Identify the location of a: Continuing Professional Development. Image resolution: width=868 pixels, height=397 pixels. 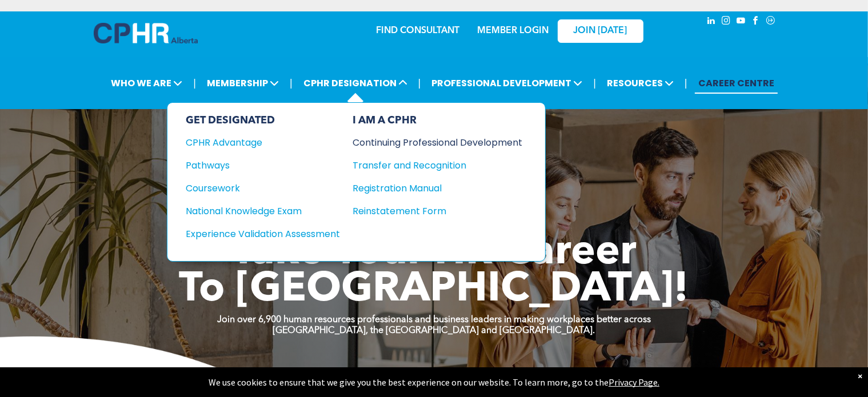
(437, 142).